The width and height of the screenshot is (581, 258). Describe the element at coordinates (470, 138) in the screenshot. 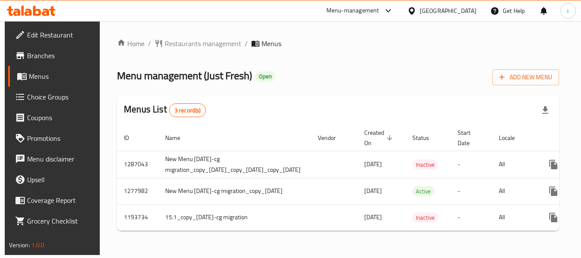

I see `span: Start Date` at that location.